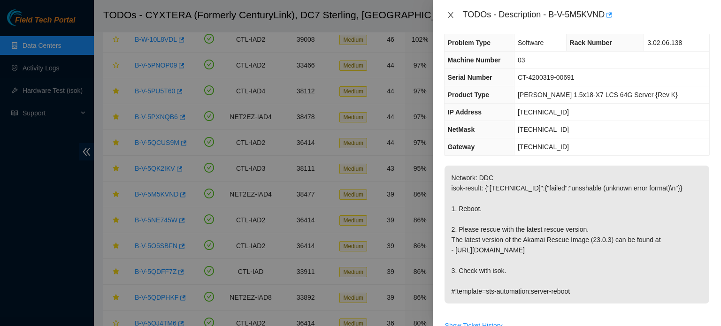 The height and width of the screenshot is (326, 721). What do you see at coordinates (586, 15) in the screenshot?
I see `div: TODOs - Description - B-V-5M5KVND` at bounding box center [586, 15].